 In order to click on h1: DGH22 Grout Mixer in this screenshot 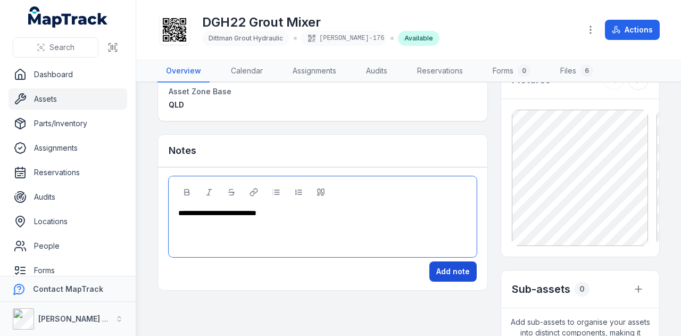, I will do `click(321, 22)`.